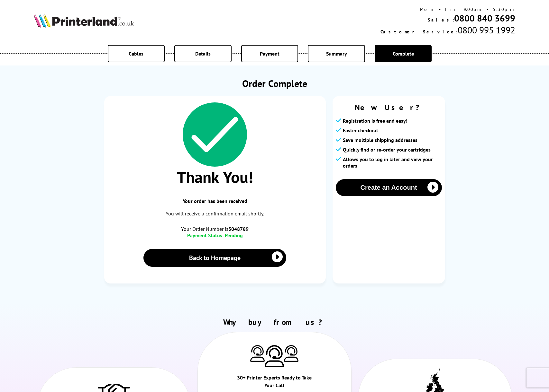 The height and width of the screenshot is (392, 549). I want to click on span: Save multiple shipping addresses, so click(380, 140).